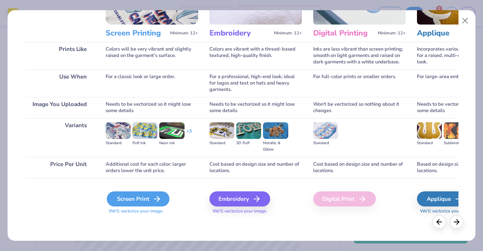 The image size is (483, 251). Describe the element at coordinates (136, 33) in the screenshot. I see `h3: Screen Printing` at that location.